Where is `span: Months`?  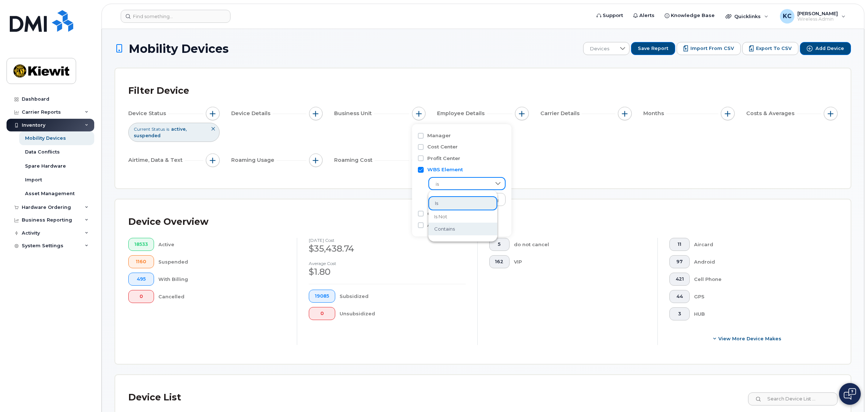
span: Months is located at coordinates (654, 113).